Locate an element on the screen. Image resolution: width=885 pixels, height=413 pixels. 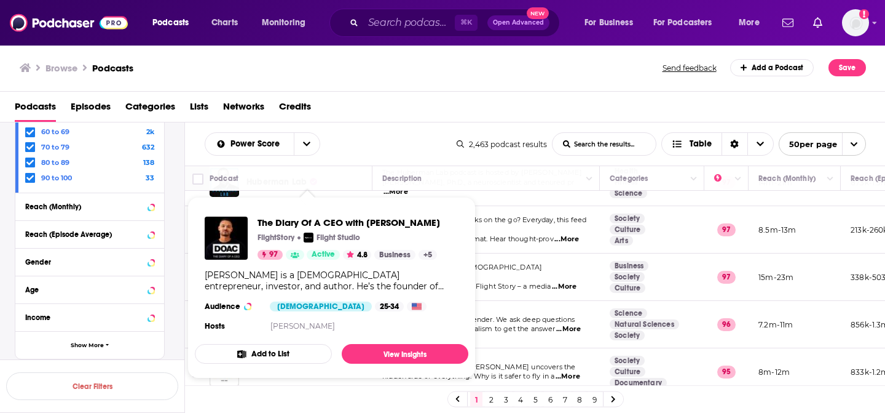
span: Open Advanced is located at coordinates (518, 23).